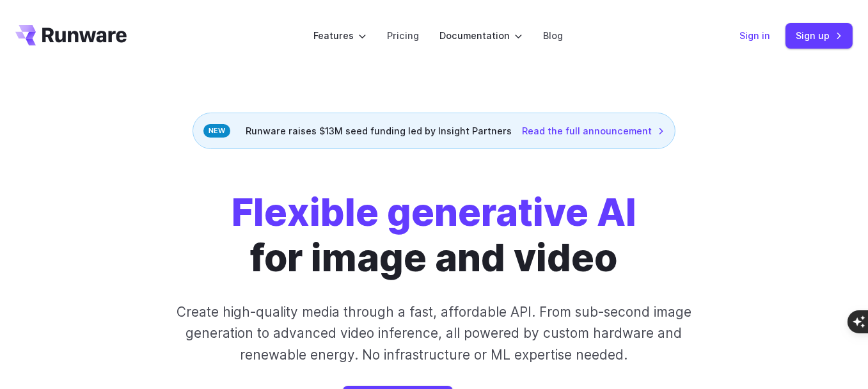  What do you see at coordinates (433, 236) in the screenshot?
I see `h1: for image and video` at bounding box center [433, 236].